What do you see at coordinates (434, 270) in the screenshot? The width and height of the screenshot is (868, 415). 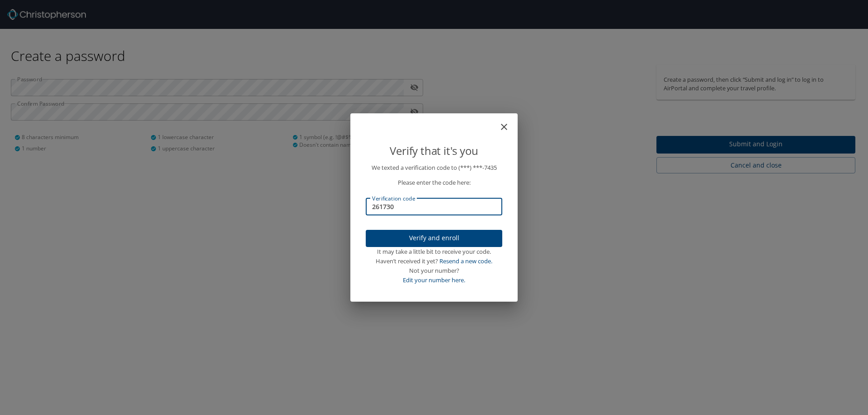 I see `div: Not your number?` at bounding box center [434, 270].